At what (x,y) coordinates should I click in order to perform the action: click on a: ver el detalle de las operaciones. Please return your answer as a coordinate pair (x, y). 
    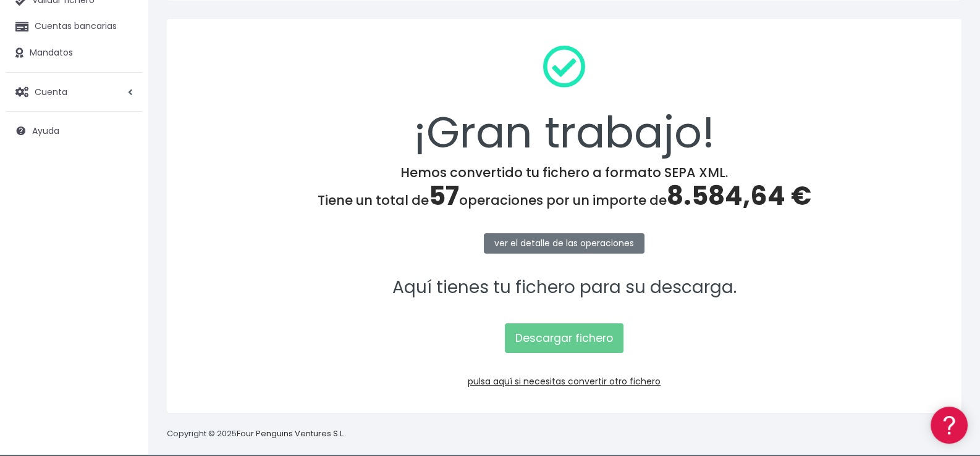
    Looking at the image, I should click on (564, 243).